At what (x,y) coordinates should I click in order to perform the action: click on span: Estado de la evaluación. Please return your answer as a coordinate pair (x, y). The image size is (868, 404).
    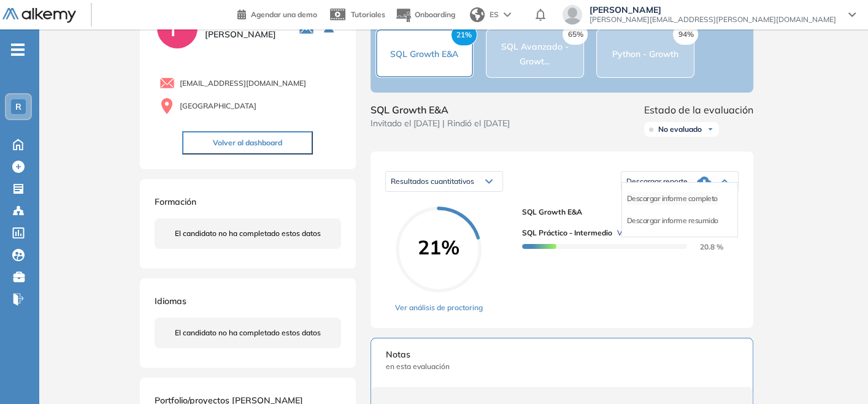
    Looking at the image, I should click on (698, 110).